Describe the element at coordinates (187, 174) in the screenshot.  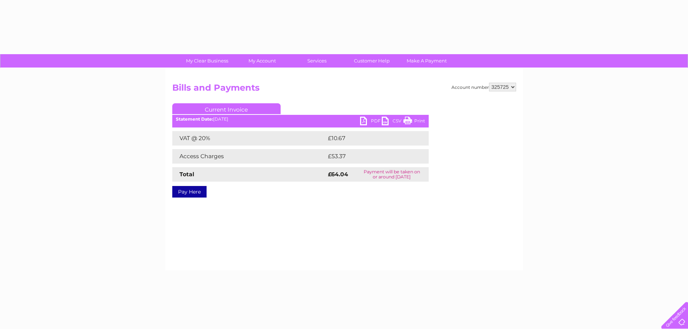
I see `strong: Total` at that location.